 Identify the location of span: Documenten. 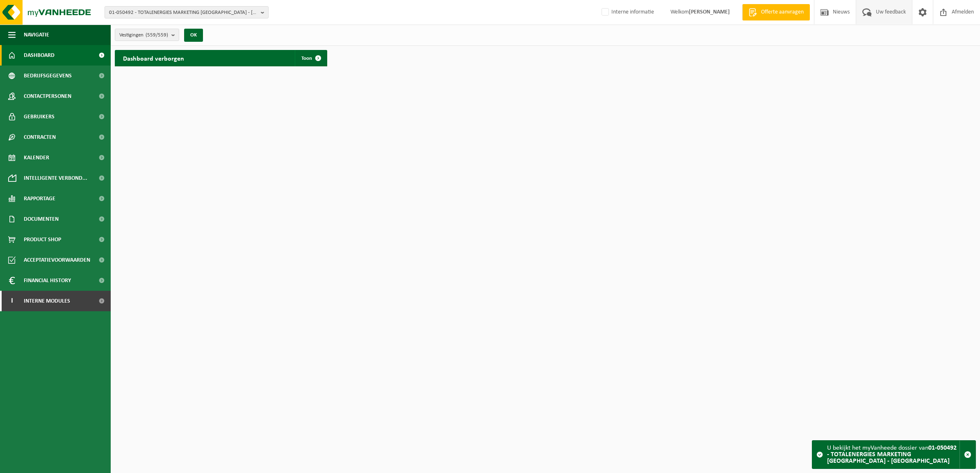
(41, 219).